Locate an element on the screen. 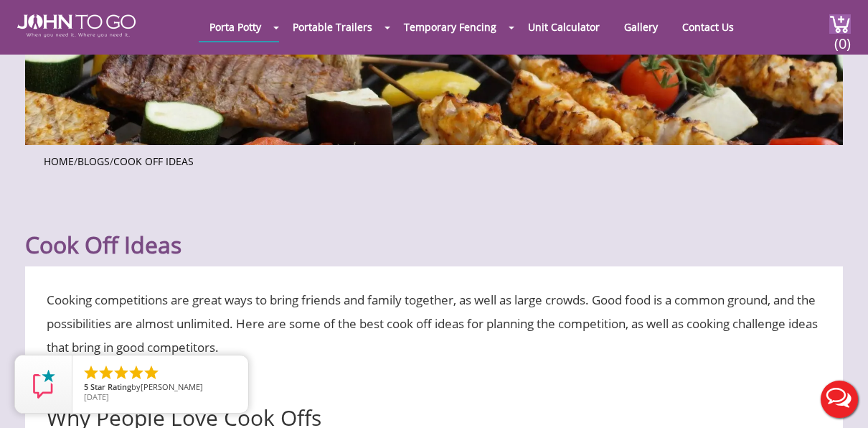 The height and width of the screenshot is (428, 868). a: Gallery is located at coordinates (641, 26).